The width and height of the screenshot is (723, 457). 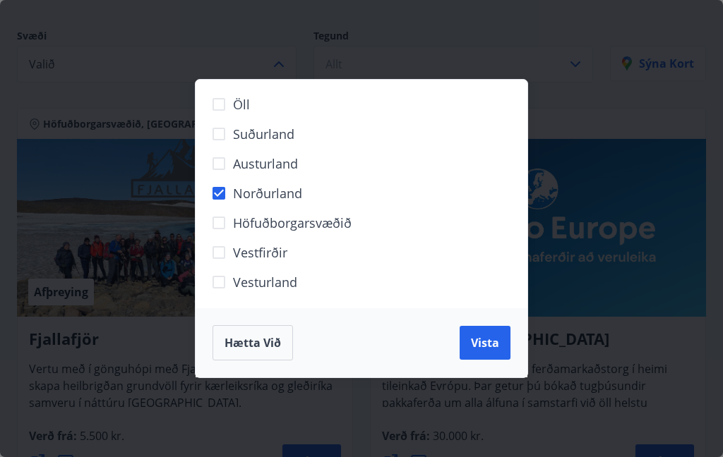 What do you see at coordinates (267, 193) in the screenshot?
I see `span: Norðurland` at bounding box center [267, 193].